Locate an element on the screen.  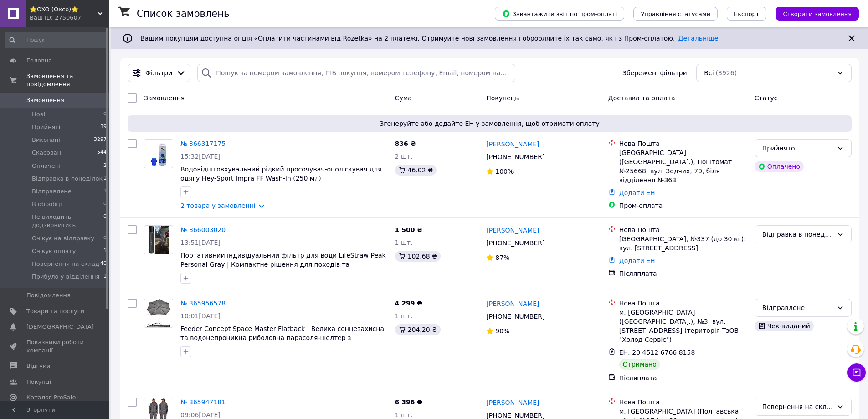
span: Очікує на відправку is located at coordinates (63, 239).